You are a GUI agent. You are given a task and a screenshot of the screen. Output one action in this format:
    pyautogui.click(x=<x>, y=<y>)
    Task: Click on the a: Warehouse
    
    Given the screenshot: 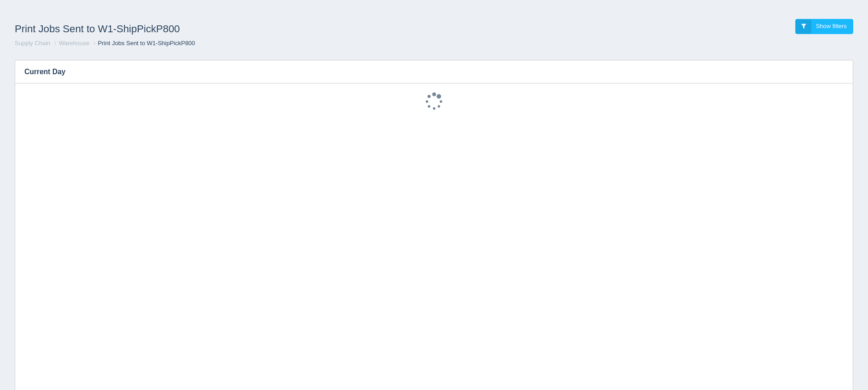 What is the action you would take?
    pyautogui.click(x=74, y=43)
    